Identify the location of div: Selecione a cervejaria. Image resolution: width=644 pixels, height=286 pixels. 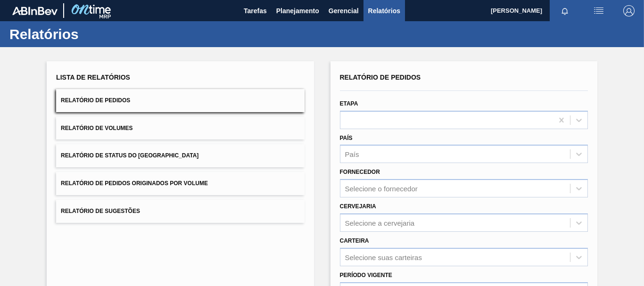
(379, 222).